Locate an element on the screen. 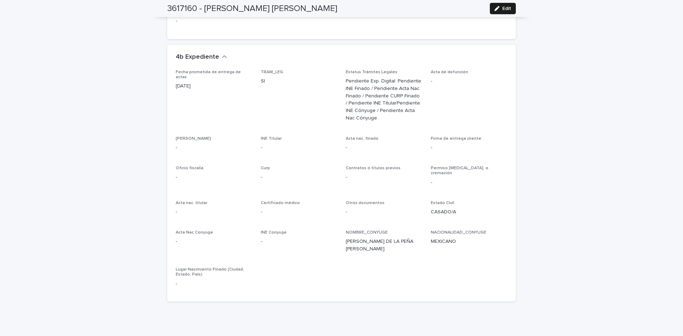 This screenshot has width=683, height=336. span: NOMBRE_CONYUGE is located at coordinates (367, 233).